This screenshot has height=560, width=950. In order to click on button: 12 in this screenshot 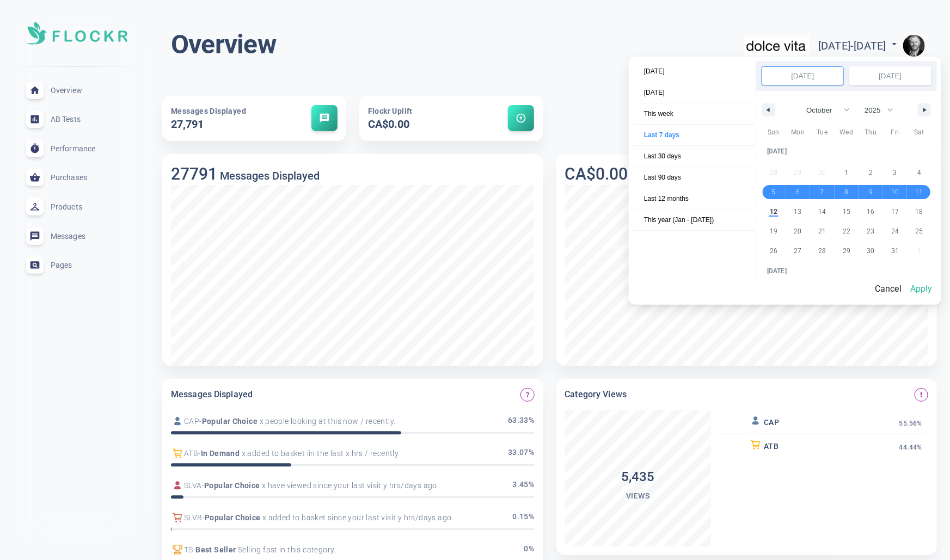, I will do `click(774, 212)`.